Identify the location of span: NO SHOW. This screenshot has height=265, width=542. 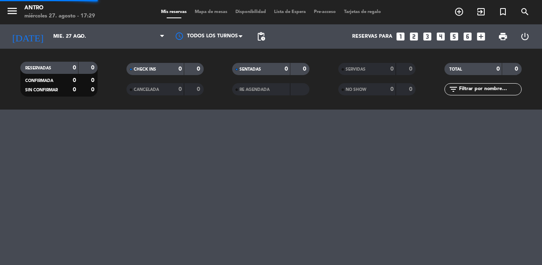
(356, 90).